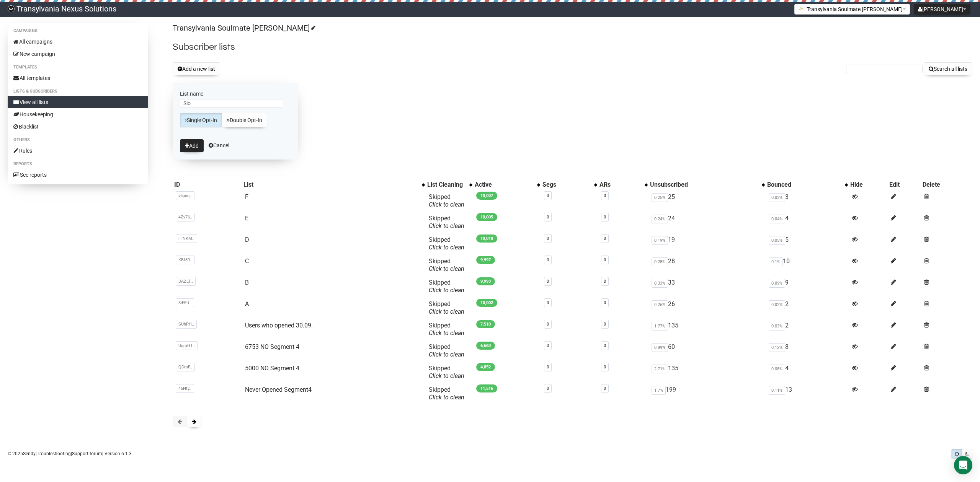 The image size is (980, 482). What do you see at coordinates (659, 369) in the screenshot?
I see `span: 2.71%` at bounding box center [659, 369].